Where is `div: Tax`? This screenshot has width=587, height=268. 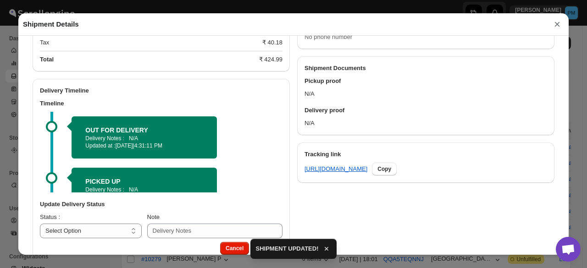 div: Tax is located at coordinates (147, 43).